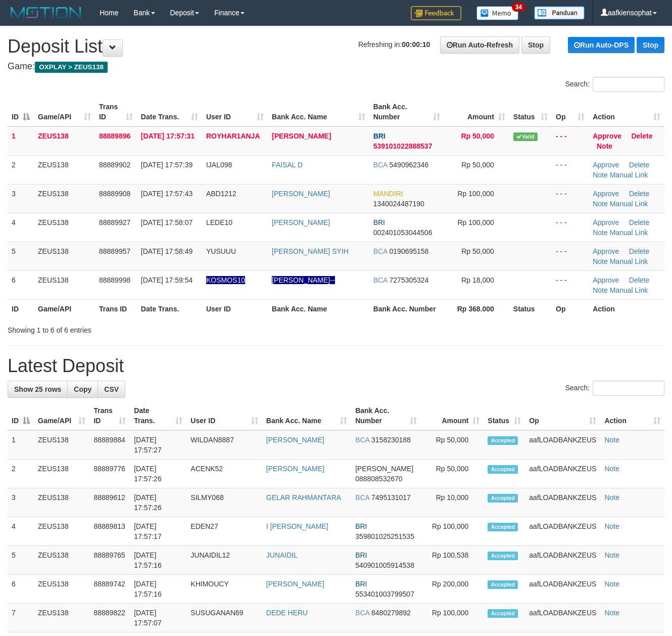 This screenshot has width=672, height=636. Describe the element at coordinates (21, 227) in the screenshot. I see `td: 4` at that location.